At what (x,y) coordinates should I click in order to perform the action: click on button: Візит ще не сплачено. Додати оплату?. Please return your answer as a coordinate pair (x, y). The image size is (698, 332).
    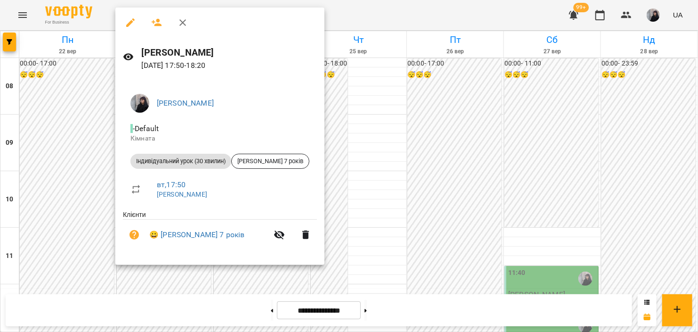
    Looking at the image, I should click on (134, 235).